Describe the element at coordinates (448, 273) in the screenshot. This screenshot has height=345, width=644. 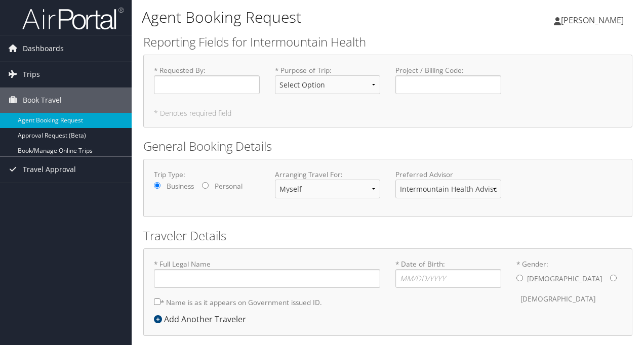
I see `label: * Date of Birth:` at that location.